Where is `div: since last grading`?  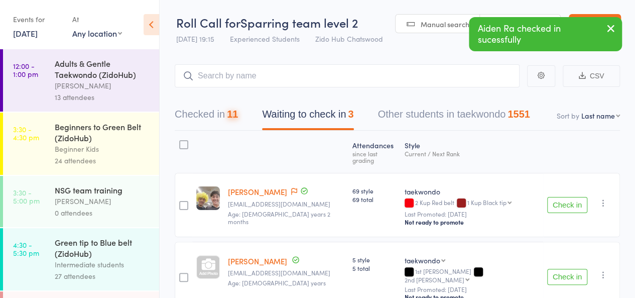 div: since last grading is located at coordinates (374, 157).